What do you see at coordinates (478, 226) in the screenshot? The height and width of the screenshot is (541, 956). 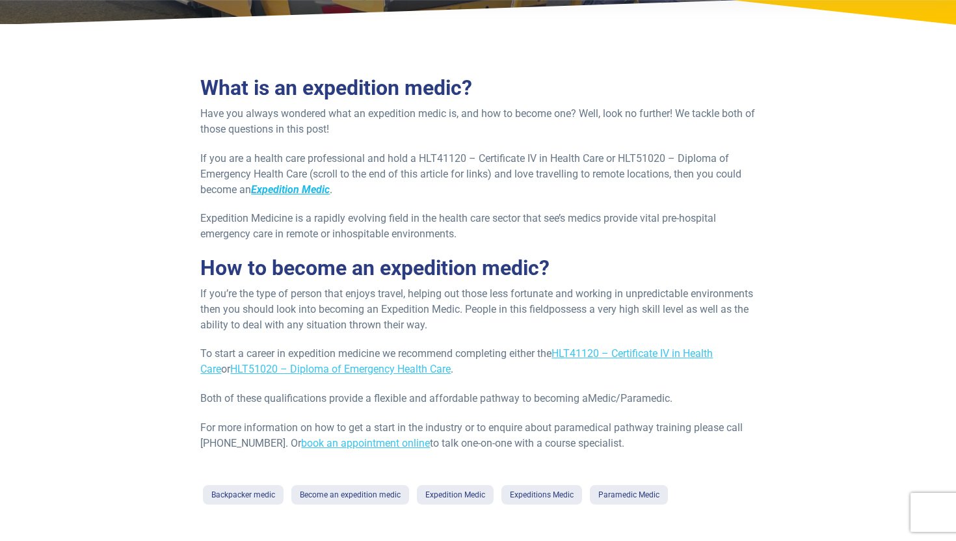 I see `p: Expedition Medicine is a rapidly evolving field in the health care sector that see’s medics provi...` at bounding box center [478, 226].